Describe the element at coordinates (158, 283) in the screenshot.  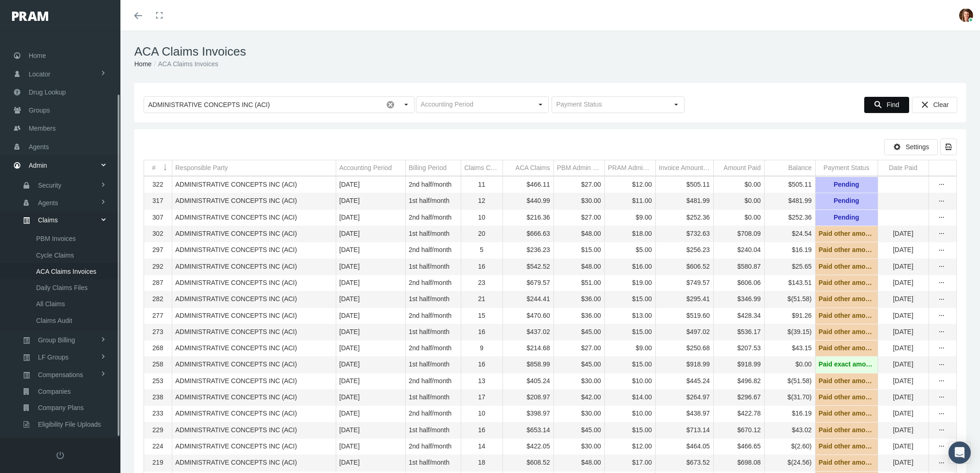
I see `td: 287` at that location.